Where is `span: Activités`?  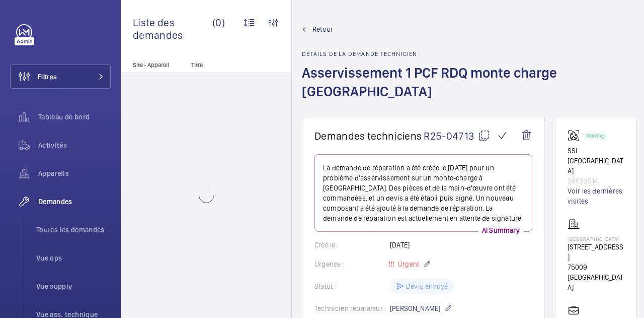
span: Activités is located at coordinates (74, 145).